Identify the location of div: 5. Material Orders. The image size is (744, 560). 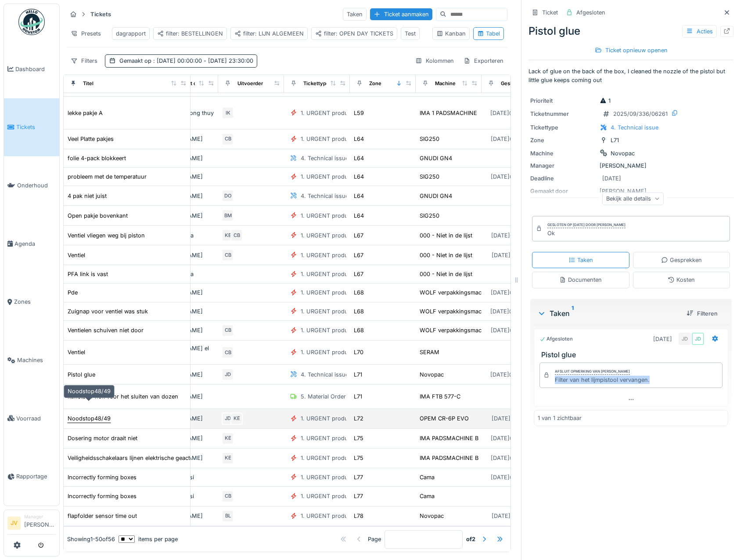
(325, 396).